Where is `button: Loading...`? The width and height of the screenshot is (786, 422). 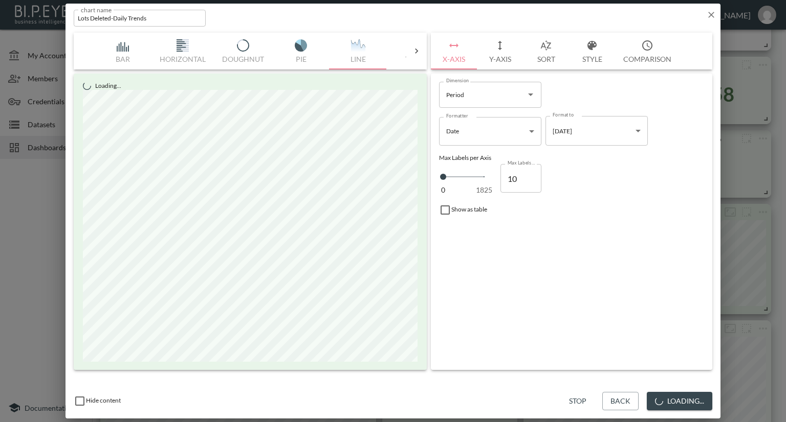 button: Loading... is located at coordinates (679, 401).